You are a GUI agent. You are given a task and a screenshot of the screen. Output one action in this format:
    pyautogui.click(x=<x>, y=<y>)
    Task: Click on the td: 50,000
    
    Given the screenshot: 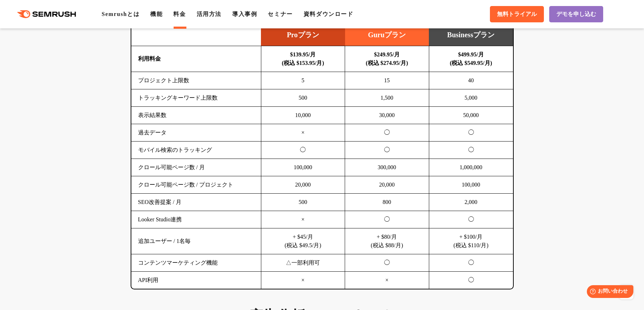 What is the action you would take?
    pyautogui.click(x=471, y=115)
    